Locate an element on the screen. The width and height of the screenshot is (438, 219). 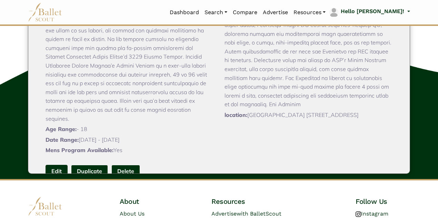
button: Delete is located at coordinates (125, 171).